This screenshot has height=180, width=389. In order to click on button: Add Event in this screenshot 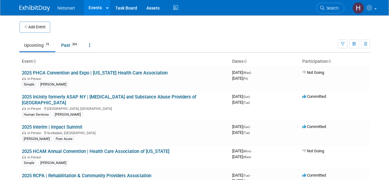, I will do `click(35, 27)`.